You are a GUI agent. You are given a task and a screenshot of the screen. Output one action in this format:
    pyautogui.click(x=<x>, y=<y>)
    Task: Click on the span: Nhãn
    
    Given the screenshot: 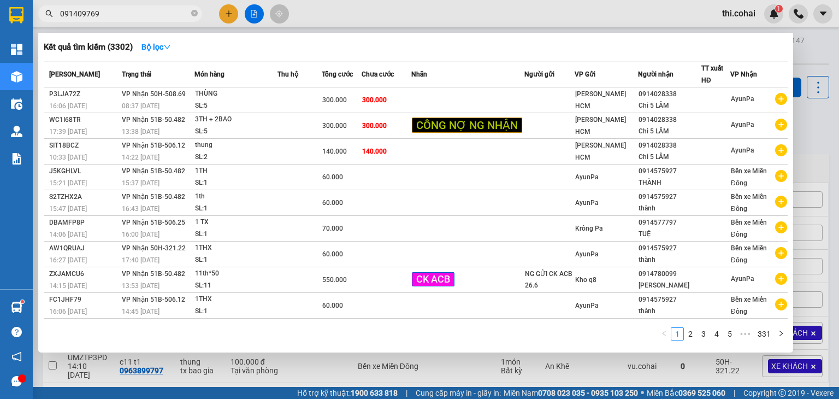 What is the action you would take?
    pyautogui.click(x=419, y=74)
    